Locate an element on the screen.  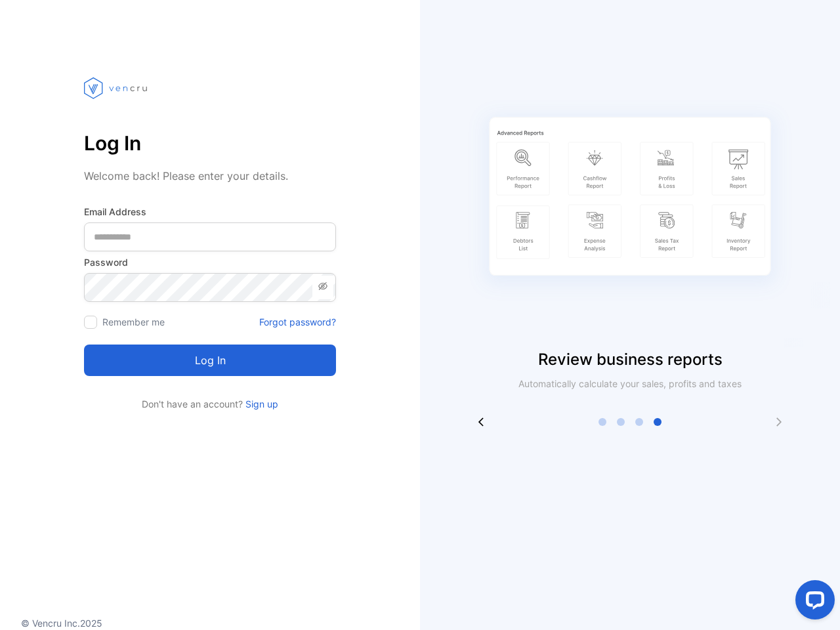
label: Password is located at coordinates (210, 262).